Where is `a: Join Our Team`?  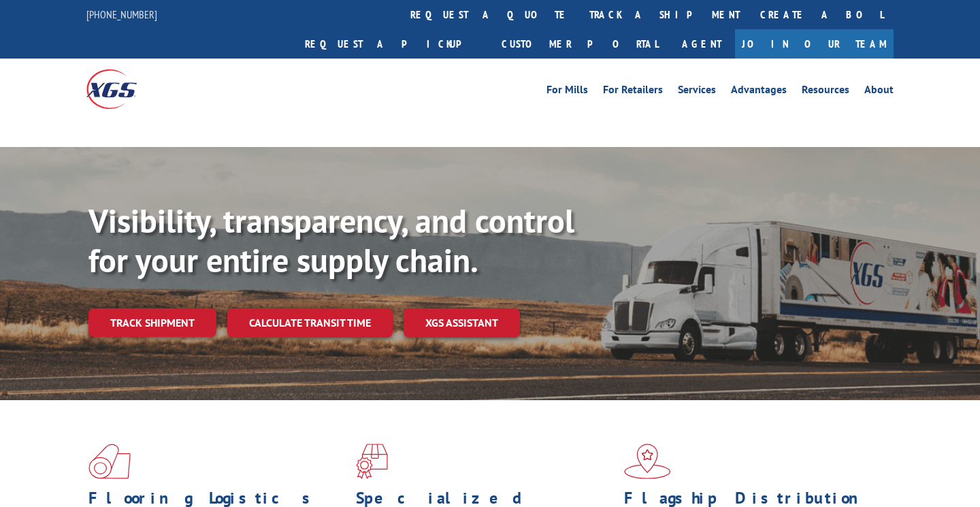
a: Join Our Team is located at coordinates (814, 44).